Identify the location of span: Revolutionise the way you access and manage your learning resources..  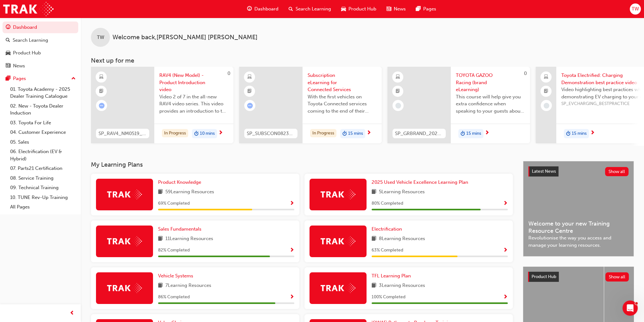
(579, 242).